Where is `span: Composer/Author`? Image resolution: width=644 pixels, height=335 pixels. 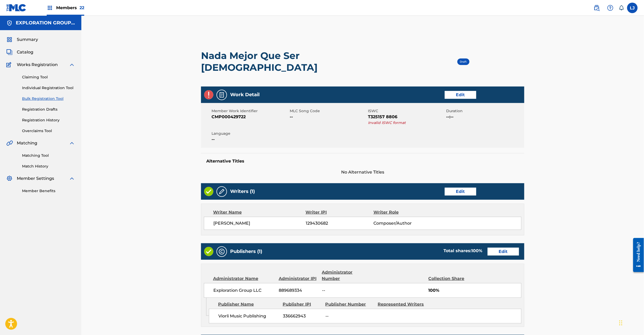 span: Composer/Author is located at coordinates (404, 224).